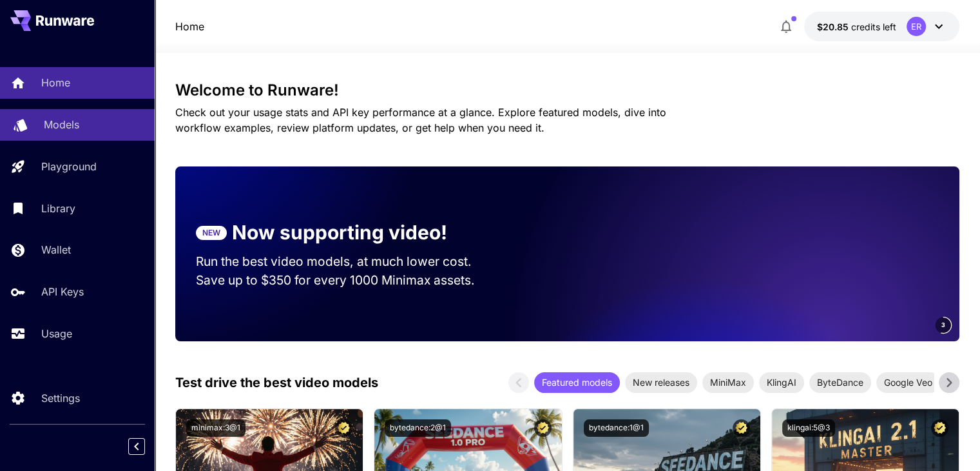 Image resolution: width=980 pixels, height=471 pixels. What do you see at coordinates (943, 324) in the screenshot?
I see `span: 3` at bounding box center [943, 324].